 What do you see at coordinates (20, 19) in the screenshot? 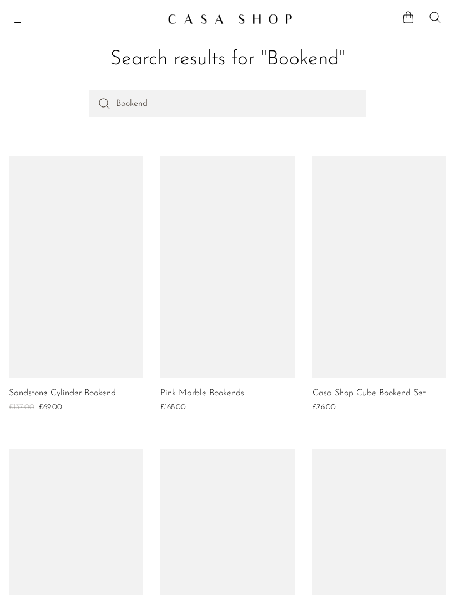
I see `button: Menu` at bounding box center [20, 19].